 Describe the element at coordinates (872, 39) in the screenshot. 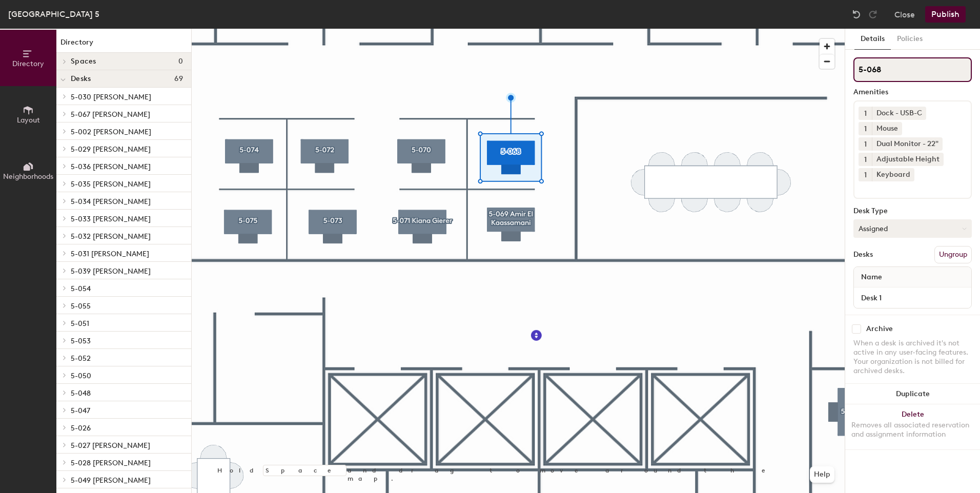

I see `button: Details` at that location.